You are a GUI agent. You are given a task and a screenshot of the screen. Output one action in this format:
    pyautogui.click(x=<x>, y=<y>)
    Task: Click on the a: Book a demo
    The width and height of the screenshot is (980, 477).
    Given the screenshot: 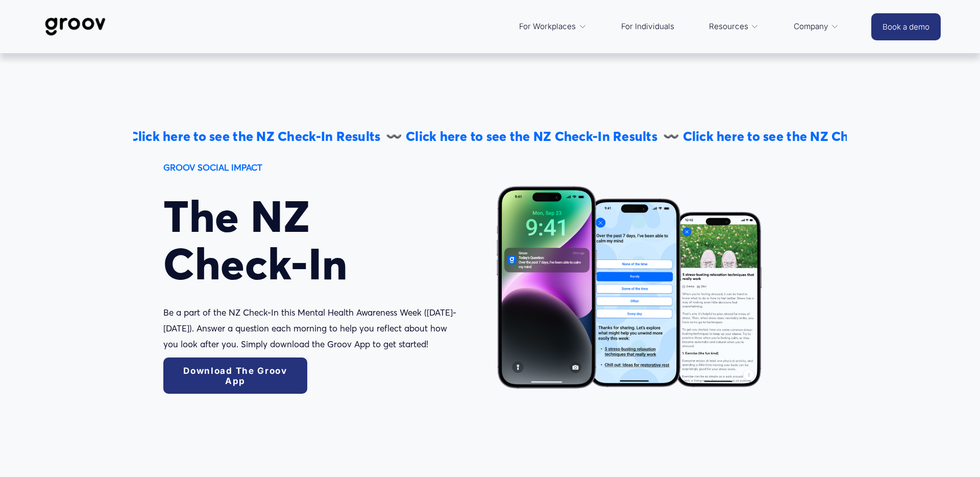 What is the action you would take?
    pyautogui.click(x=906, y=26)
    